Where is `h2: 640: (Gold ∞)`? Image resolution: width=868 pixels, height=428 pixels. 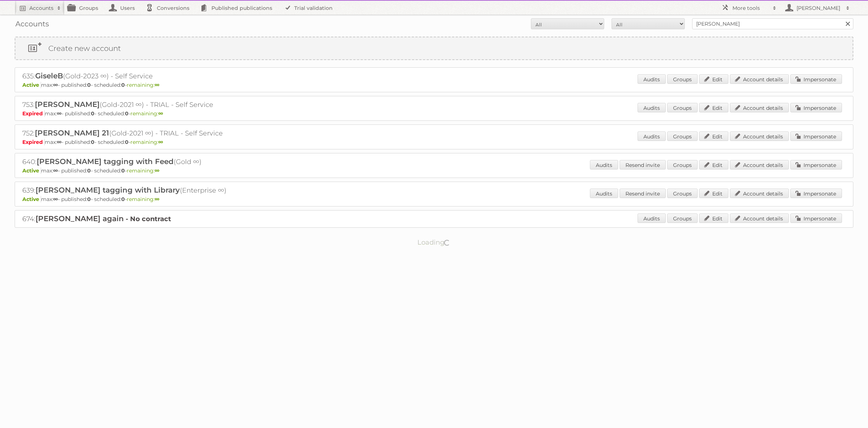 h2: 640: (Gold ∞) is located at coordinates (151, 162).